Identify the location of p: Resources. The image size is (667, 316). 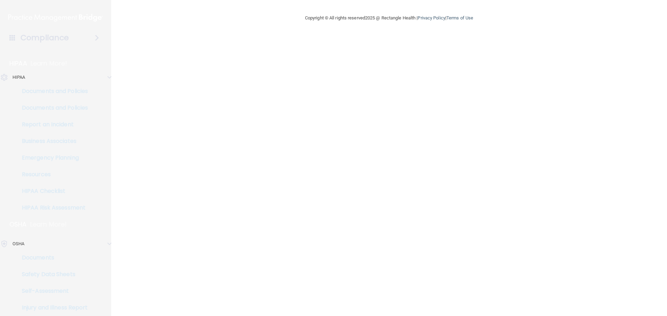
(52, 175).